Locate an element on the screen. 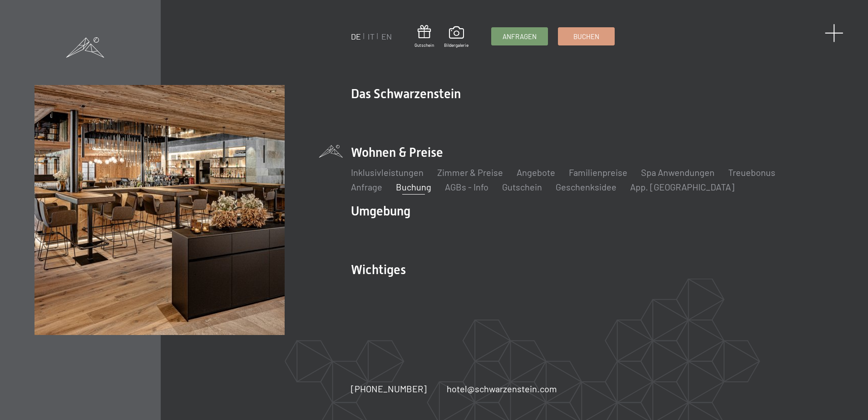 The width and height of the screenshot is (868, 420). a: Treuebonus is located at coordinates (752, 172).